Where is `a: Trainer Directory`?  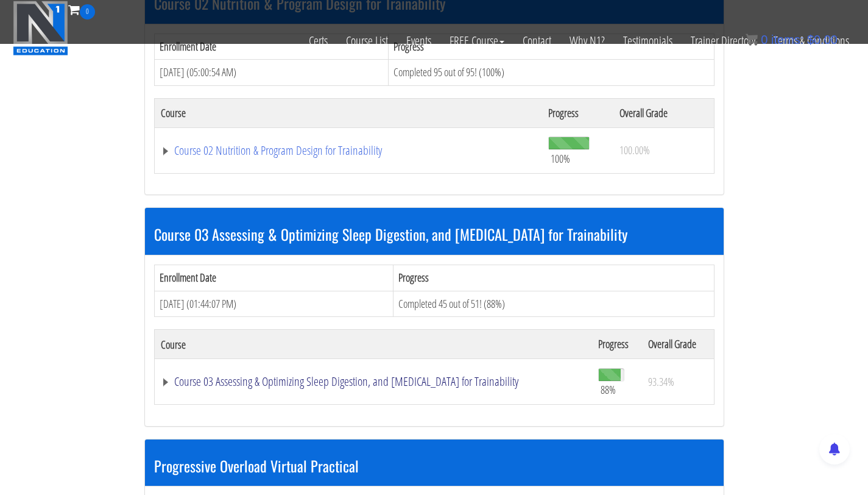 a: Trainer Directory is located at coordinates (723, 41).